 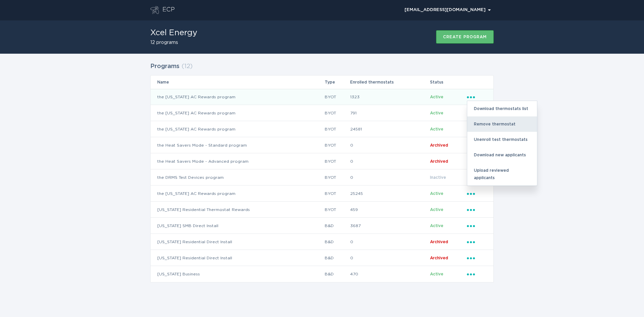 What do you see at coordinates (174, 33) in the screenshot?
I see `h1: Xcel Energy` at bounding box center [174, 33].